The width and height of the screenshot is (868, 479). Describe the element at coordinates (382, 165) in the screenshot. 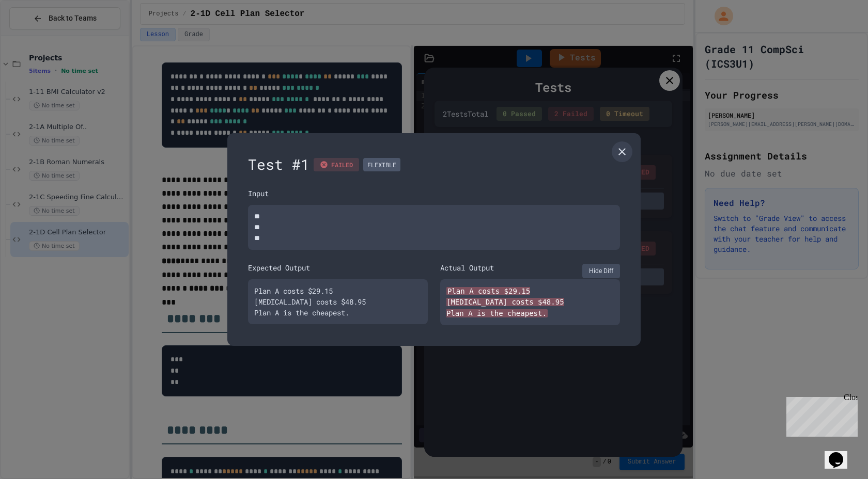

I see `div: FLEXIBLE` at that location.